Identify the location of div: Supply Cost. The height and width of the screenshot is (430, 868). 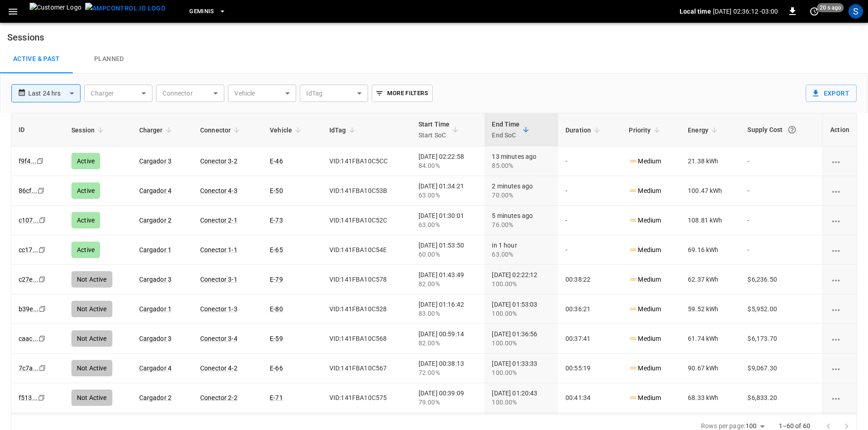
(782, 129).